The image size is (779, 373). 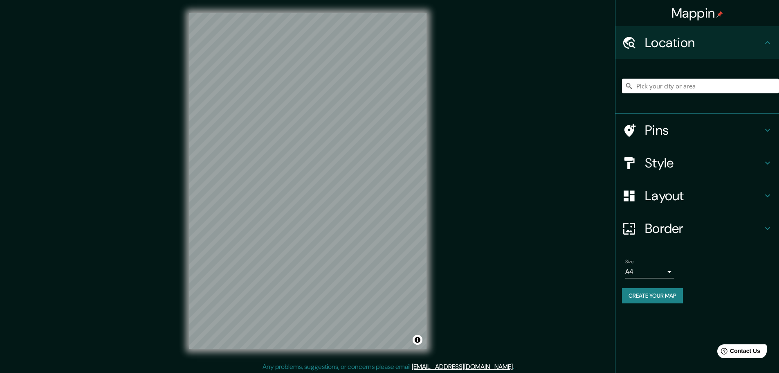 What do you see at coordinates (653, 295) in the screenshot?
I see `button: Create your map` at bounding box center [653, 295].